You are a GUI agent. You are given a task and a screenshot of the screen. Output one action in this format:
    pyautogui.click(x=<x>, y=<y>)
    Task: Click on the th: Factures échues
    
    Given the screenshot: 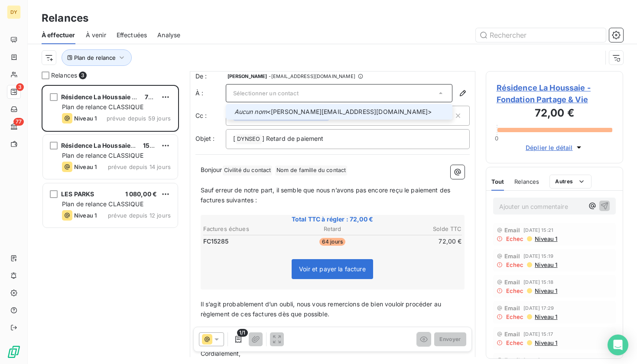 What is the action you would take?
    pyautogui.click(x=246, y=229)
    